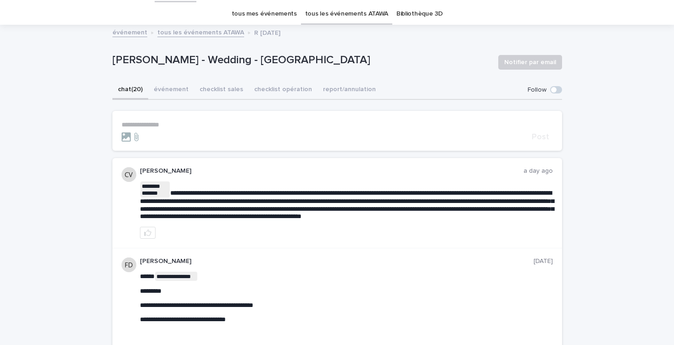 This screenshot has width=674, height=345. Describe the element at coordinates (221, 90) in the screenshot. I see `button: checklist sales` at that location.